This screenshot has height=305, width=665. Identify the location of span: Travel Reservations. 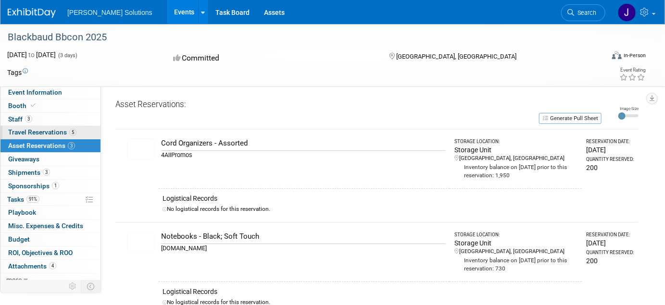
(42, 132).